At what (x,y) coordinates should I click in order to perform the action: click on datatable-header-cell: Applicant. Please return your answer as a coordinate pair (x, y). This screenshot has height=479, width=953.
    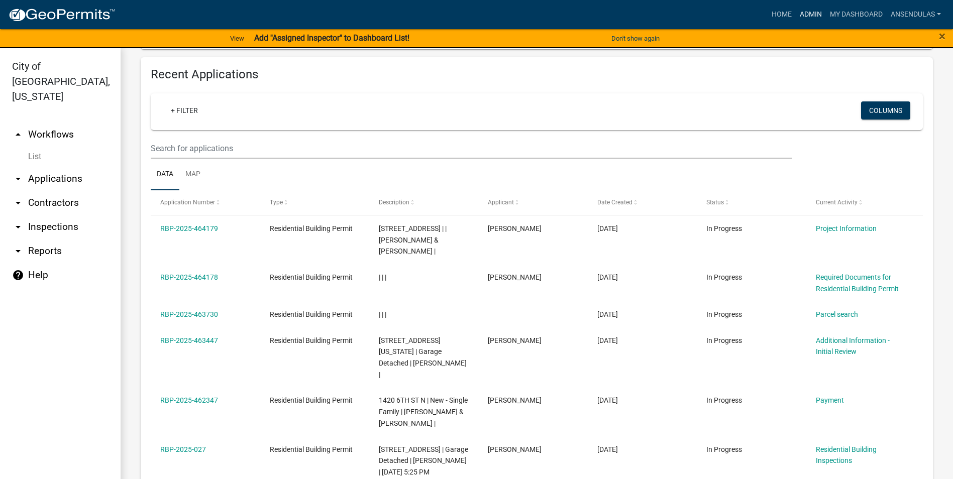
    Looking at the image, I should click on (533, 203).